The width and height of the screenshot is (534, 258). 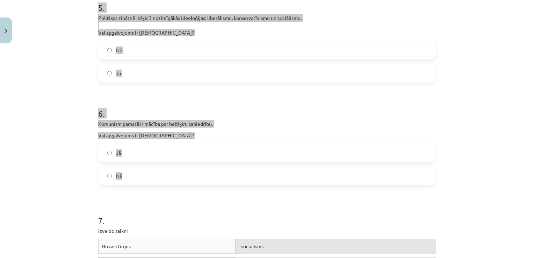 I want to click on span: Brīvais tirgus, so click(x=116, y=246).